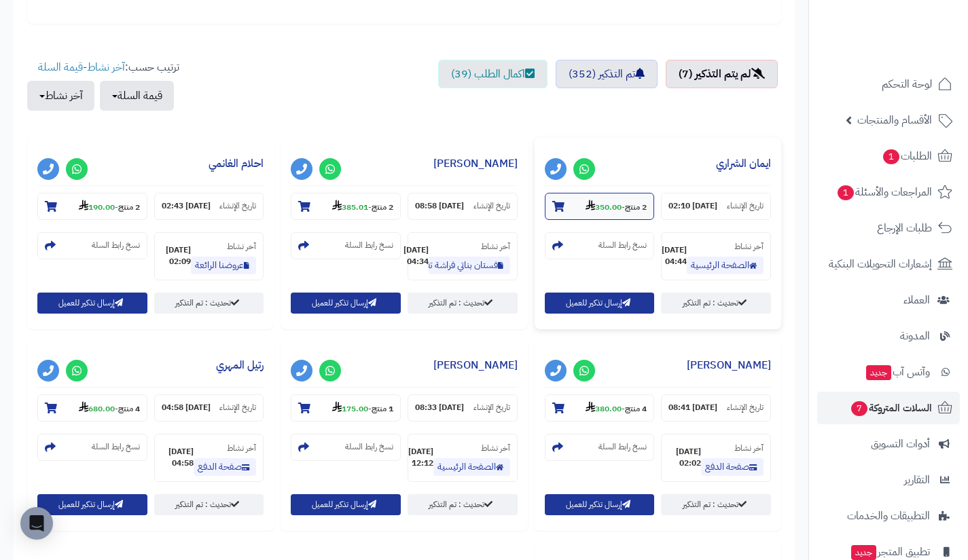  Describe the element at coordinates (469, 265) in the screenshot. I see `a: فستان بناتي فراشة تفاحي m3626` at that location.